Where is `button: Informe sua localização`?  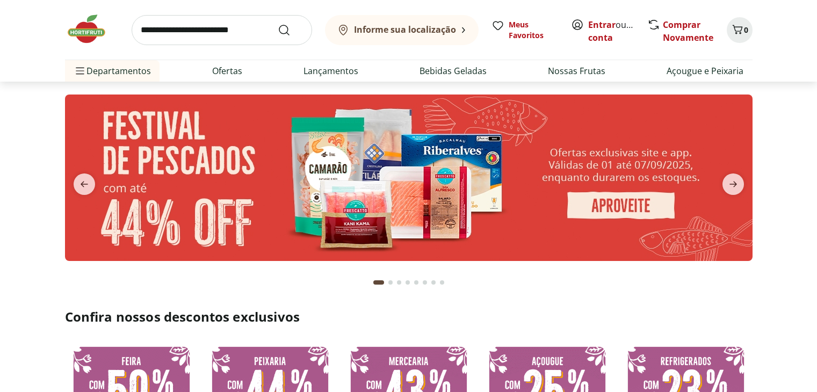 button: Informe sua localização is located at coordinates (402, 30).